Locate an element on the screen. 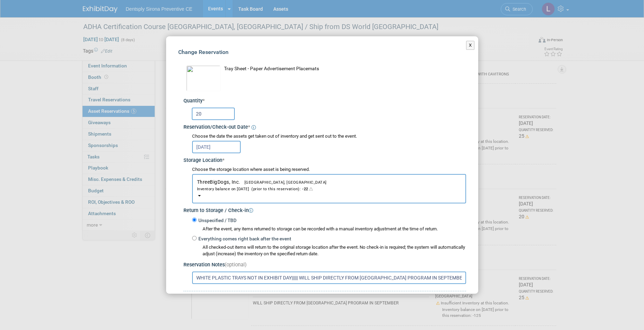 Image resolution: width=644 pixels, height=330 pixels. label: Everything comes right back after the event is located at coordinates (243, 239).